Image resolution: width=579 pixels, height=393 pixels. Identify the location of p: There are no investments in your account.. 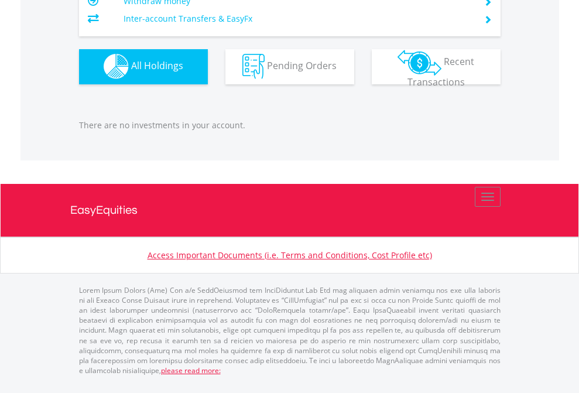
(290, 125).